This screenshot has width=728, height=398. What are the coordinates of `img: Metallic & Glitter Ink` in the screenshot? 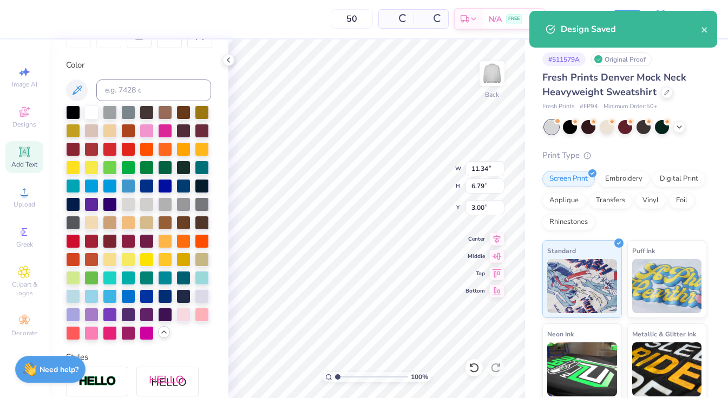 It's located at (667, 370).